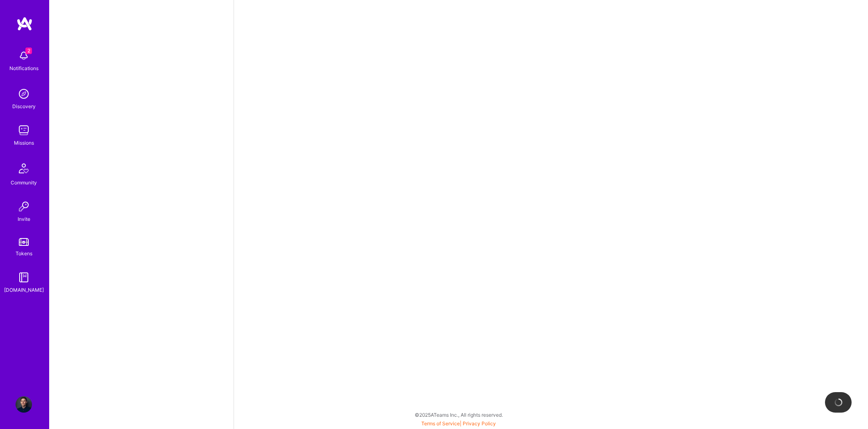 The height and width of the screenshot is (429, 868). I want to click on img: discovery, so click(24, 94).